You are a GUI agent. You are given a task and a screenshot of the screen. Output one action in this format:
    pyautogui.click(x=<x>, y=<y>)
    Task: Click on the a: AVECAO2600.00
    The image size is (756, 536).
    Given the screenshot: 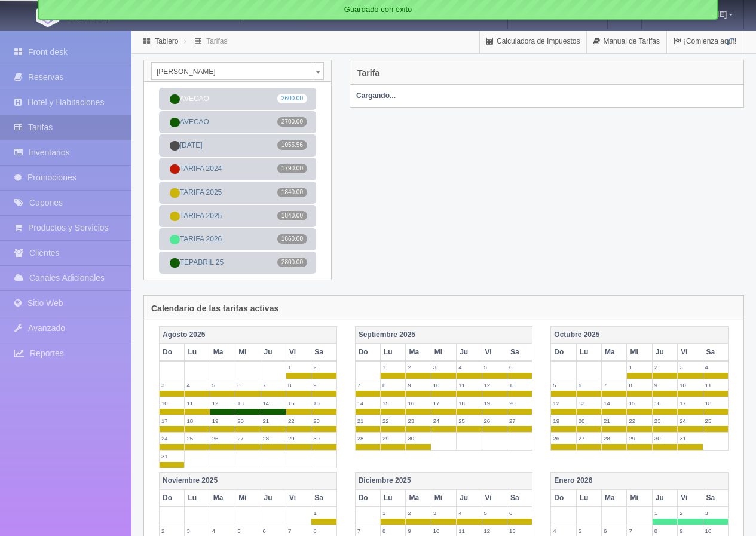 What is the action you would take?
    pyautogui.click(x=237, y=98)
    